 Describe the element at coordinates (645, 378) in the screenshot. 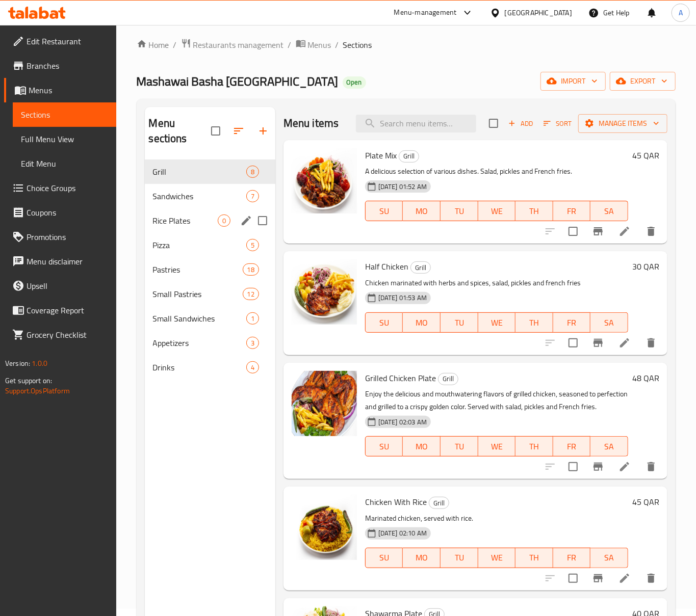

I see `h6: 48 QAR` at that location.